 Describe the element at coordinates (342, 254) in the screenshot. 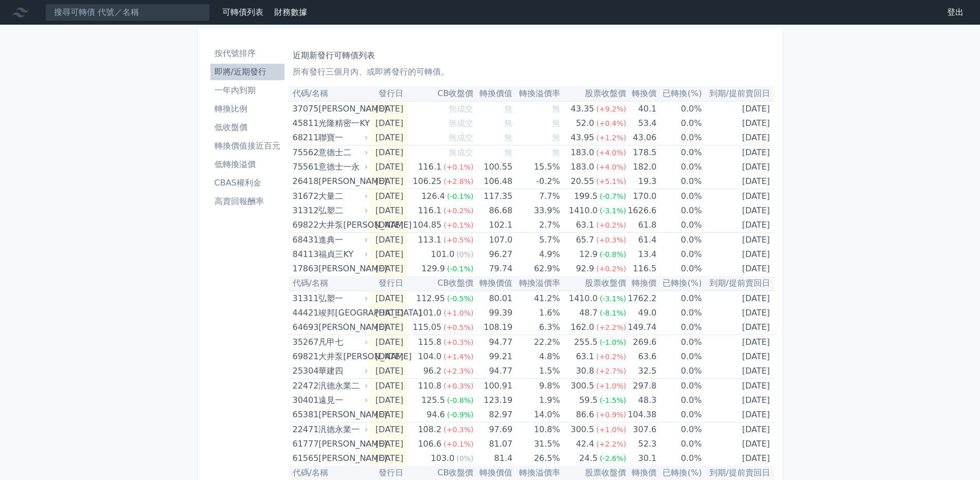

I see `div: 福貞三KY` at that location.